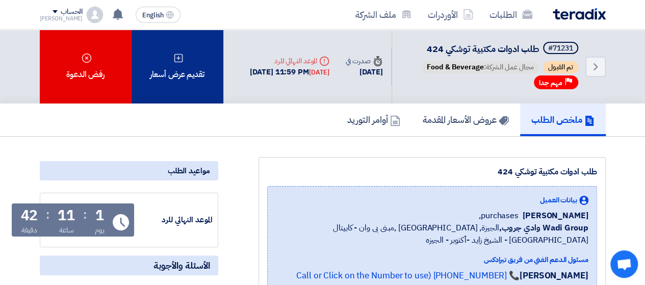 The width and height of the screenshot is (645, 285). Describe the element at coordinates (99, 230) in the screenshot. I see `div: يوم` at that location.